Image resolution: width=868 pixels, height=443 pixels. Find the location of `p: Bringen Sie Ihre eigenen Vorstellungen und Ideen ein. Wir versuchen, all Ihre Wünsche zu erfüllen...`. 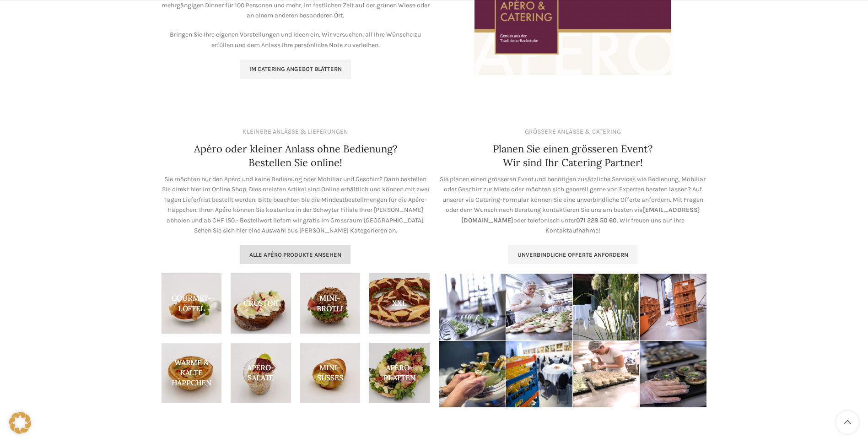

p: Bringen Sie Ihre eigenen Vorstellungen und Ideen ein. Wir versuchen, all Ihre Wünsche zu erfüllen... is located at coordinates (295, 40).